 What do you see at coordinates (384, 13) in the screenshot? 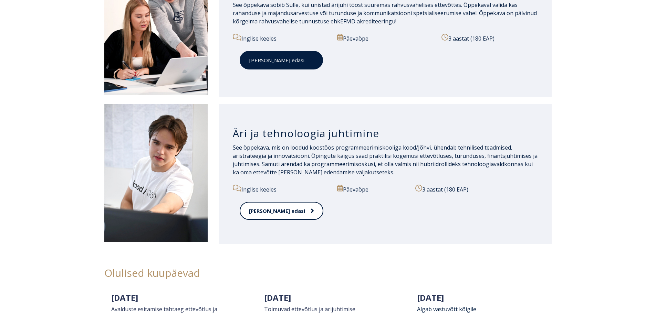
I see `span: See õppekava sobib Sulle, kui unistad ärijuhi tööst suuremas rahvusvahelises ettevõttes. Õppekava...` at bounding box center [384, 13].